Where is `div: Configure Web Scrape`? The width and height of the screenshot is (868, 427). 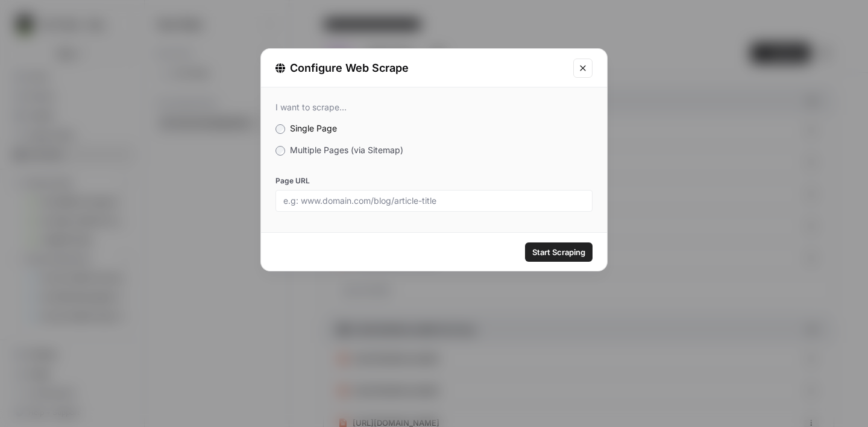
div: Configure Web Scrape is located at coordinates (421, 68).